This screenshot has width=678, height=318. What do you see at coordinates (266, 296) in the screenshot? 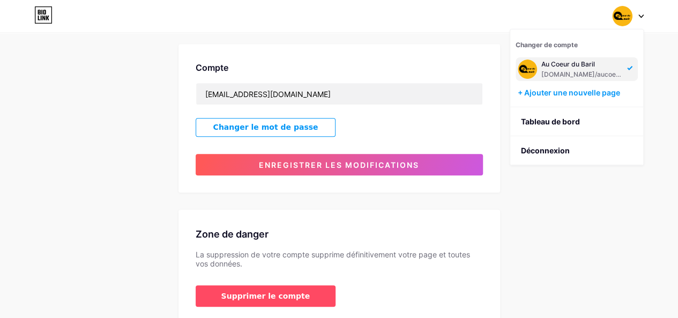
I see `font: Supprimer le compte` at bounding box center [266, 296].